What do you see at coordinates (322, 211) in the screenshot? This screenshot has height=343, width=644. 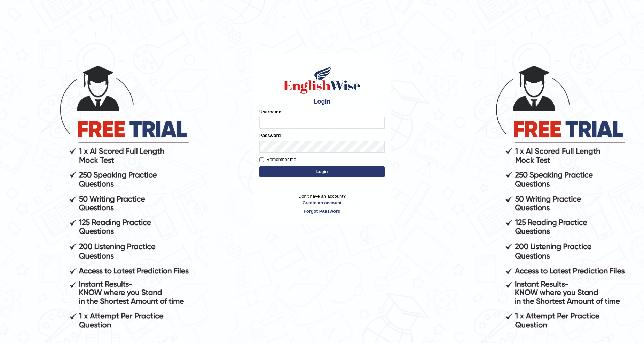 I see `a: Forgot Password` at bounding box center [322, 211].